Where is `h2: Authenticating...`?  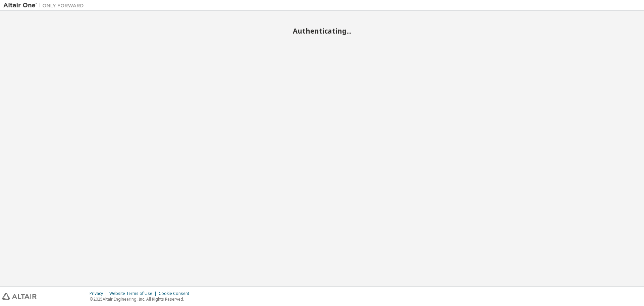 h2: Authenticating... is located at coordinates (322, 31).